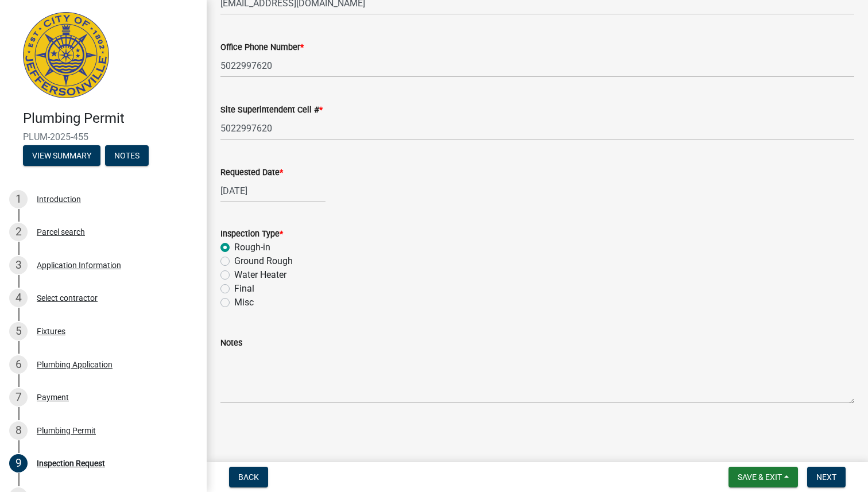  Describe the element at coordinates (62, 156) in the screenshot. I see `wm-modal-confirm: Summary` at that location.